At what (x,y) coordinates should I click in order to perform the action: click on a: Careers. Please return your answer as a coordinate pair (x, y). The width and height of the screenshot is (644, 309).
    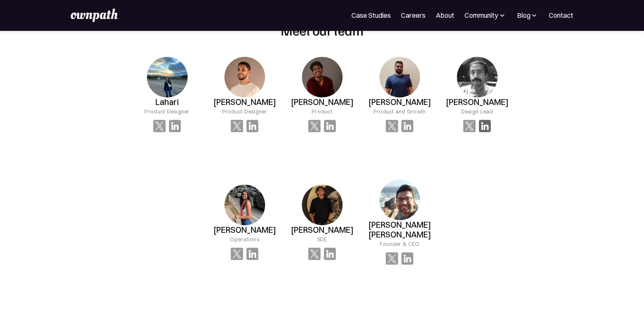
    Looking at the image, I should click on (413, 15).